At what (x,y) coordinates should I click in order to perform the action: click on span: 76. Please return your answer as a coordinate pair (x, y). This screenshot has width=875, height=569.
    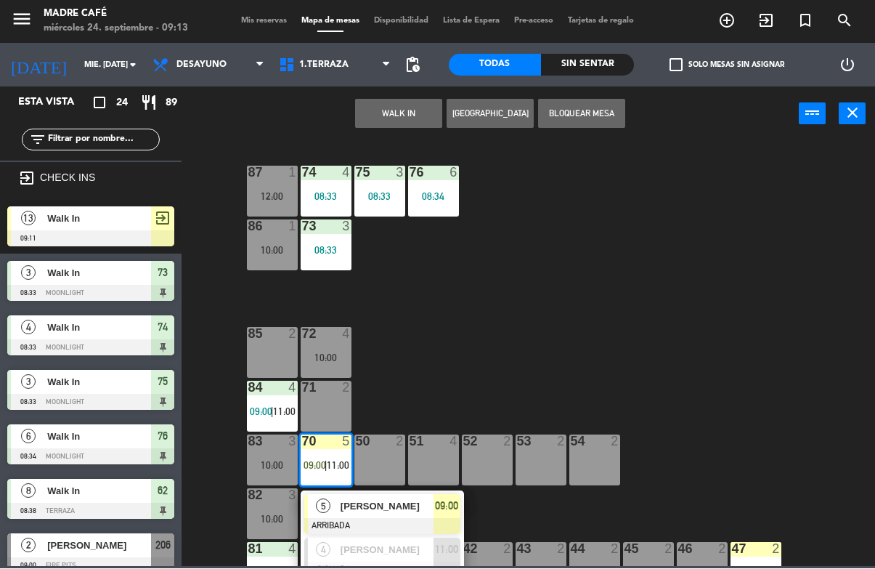
    Looking at the image, I should click on (163, 437).